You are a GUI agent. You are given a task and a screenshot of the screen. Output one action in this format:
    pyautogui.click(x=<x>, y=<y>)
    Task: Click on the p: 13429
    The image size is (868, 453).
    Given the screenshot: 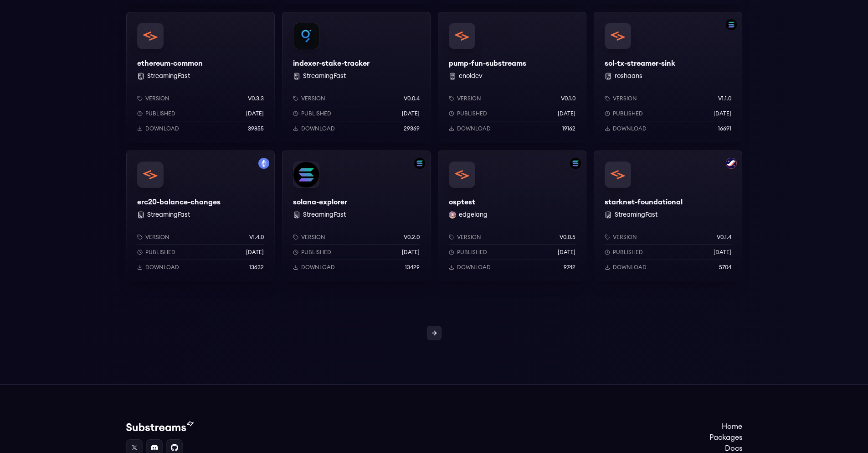 What is the action you would take?
    pyautogui.click(x=412, y=267)
    